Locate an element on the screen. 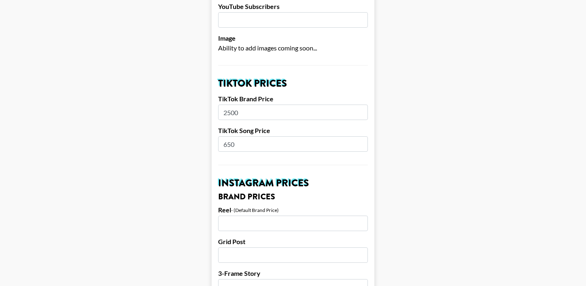 The width and height of the screenshot is (586, 286). label: TikTok Song Price is located at coordinates (293, 131).